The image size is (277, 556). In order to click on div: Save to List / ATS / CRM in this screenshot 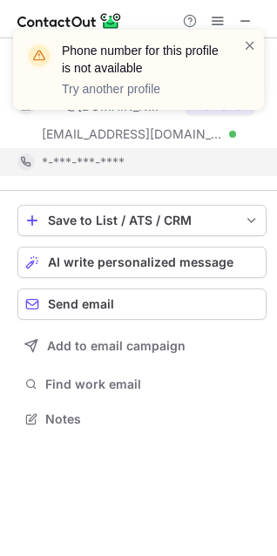, I will do `click(142, 220)`.